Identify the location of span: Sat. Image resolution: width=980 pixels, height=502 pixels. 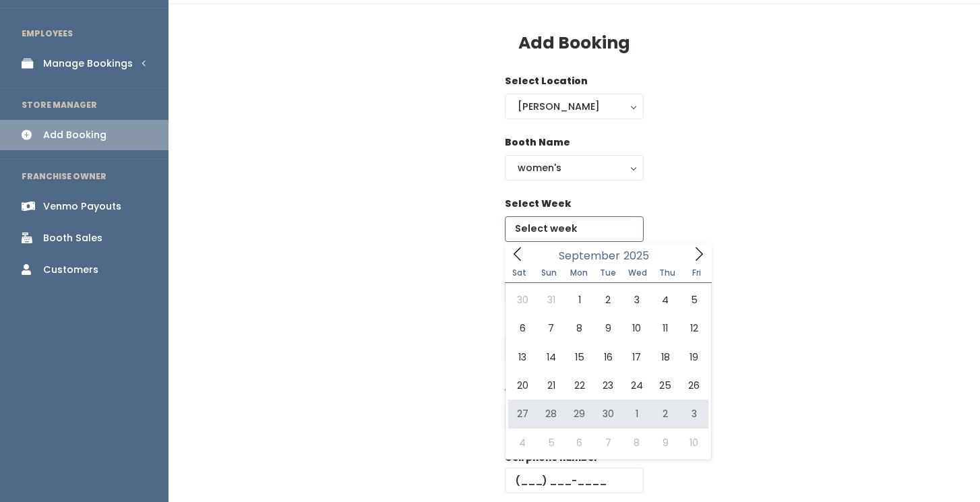
(520, 273).